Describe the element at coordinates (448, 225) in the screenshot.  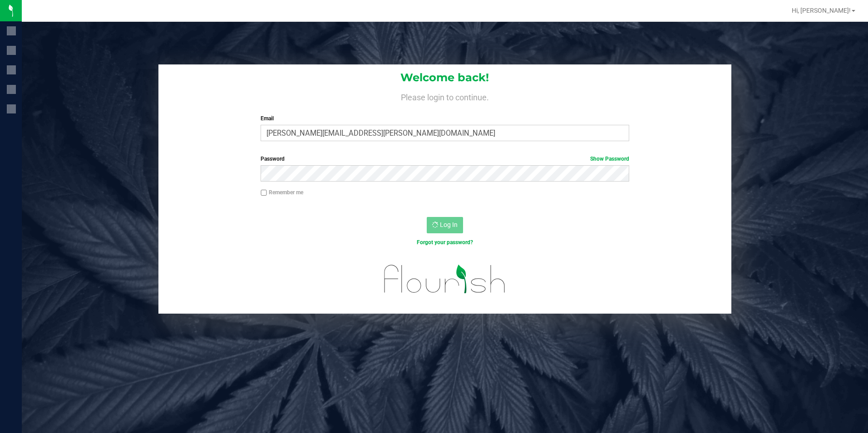
I see `span: Log In` at that location.